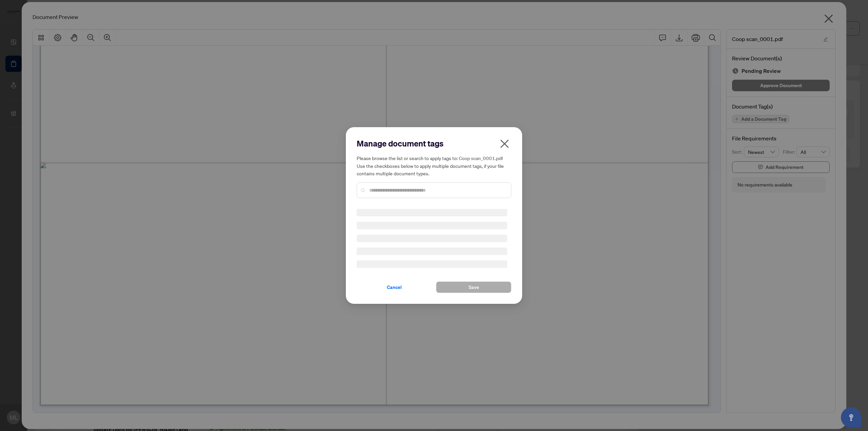 The image size is (868, 431). Describe the element at coordinates (434, 143) in the screenshot. I see `h2: Manage document tags` at that location.